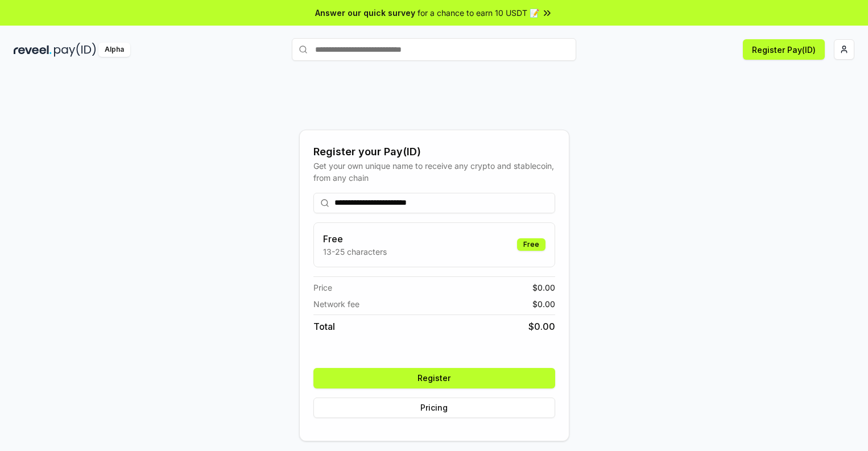 Image resolution: width=868 pixels, height=451 pixels. What do you see at coordinates (354, 239) in the screenshot?
I see `h3: Free` at bounding box center [354, 239].